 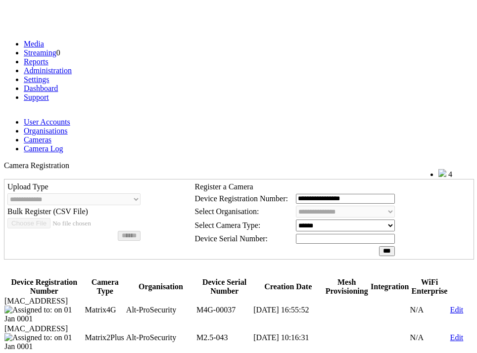 What do you see at coordinates (37, 165) in the screenshot?
I see `span: Camera Registration` at bounding box center [37, 165].